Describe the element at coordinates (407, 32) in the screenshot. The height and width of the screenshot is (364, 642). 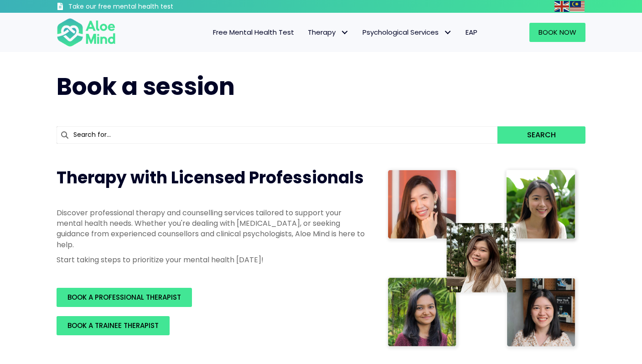
I see `span: Psychological Services` at that location.